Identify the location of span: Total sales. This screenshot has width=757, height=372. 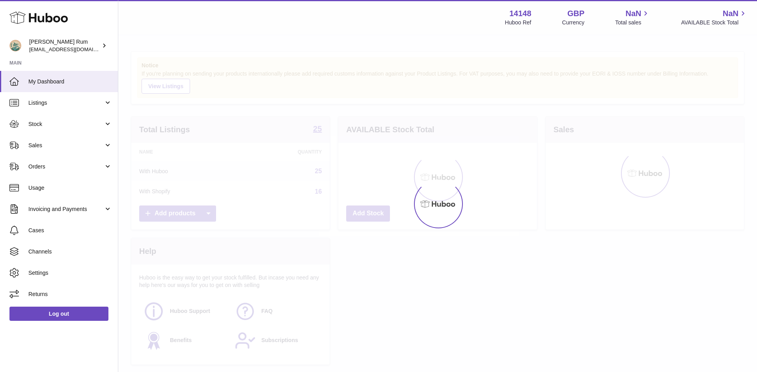
(632, 22).